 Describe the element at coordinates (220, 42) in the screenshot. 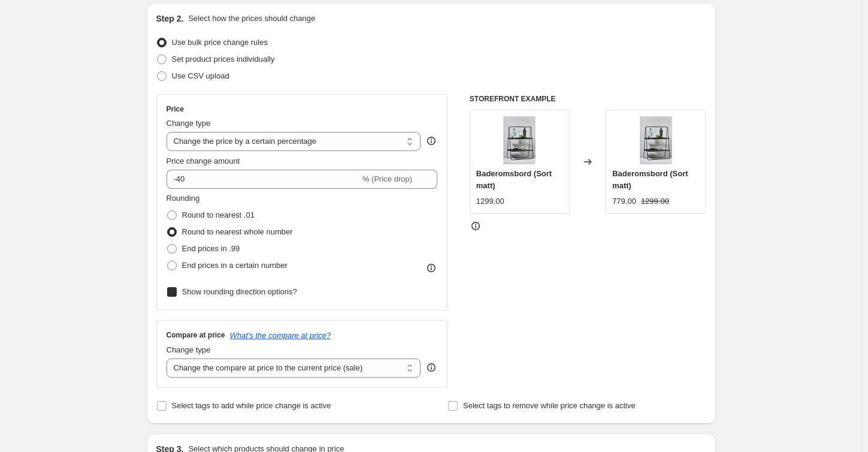

I see `span: Use bulk price change rules` at that location.